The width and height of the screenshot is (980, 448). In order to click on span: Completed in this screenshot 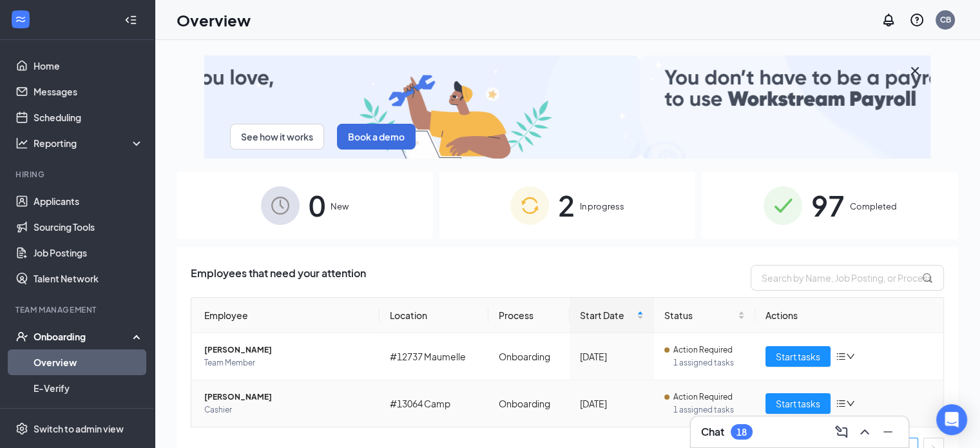, I will do `click(872, 206)`.